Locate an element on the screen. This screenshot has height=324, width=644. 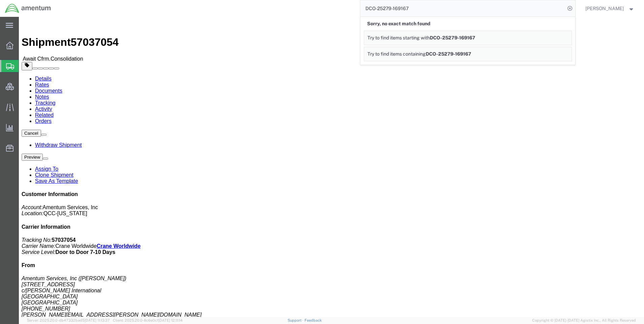
span: Ray Cheatteam is located at coordinates (604, 8).